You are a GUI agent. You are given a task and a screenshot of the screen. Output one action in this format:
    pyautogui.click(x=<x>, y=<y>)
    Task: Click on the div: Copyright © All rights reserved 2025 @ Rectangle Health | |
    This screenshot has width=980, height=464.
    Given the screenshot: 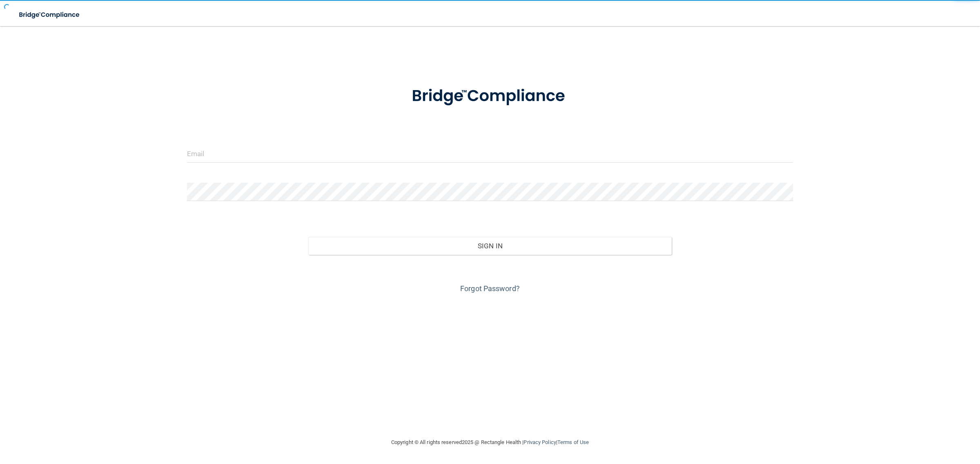 What is the action you would take?
    pyautogui.click(x=490, y=442)
    